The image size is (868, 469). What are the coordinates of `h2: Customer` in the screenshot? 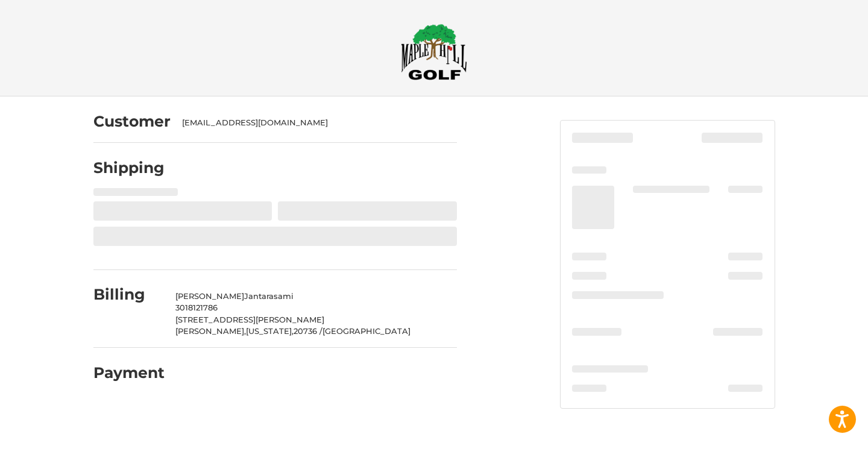 It's located at (132, 121).